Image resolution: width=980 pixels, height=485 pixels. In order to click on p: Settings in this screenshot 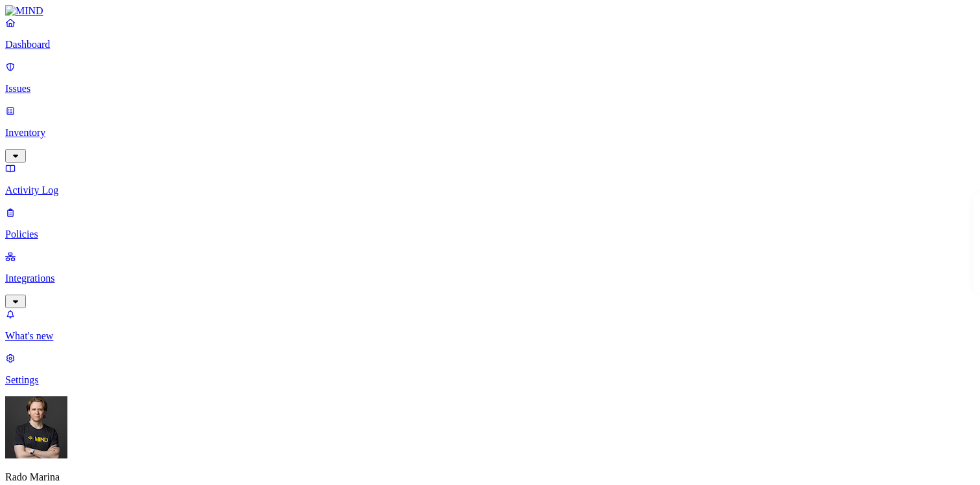, I will do `click(490, 380)`.